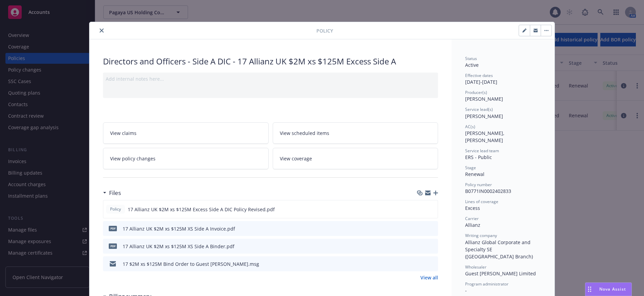  What do you see at coordinates (487, 284) in the screenshot?
I see `span: Program administrator` at bounding box center [487, 284].